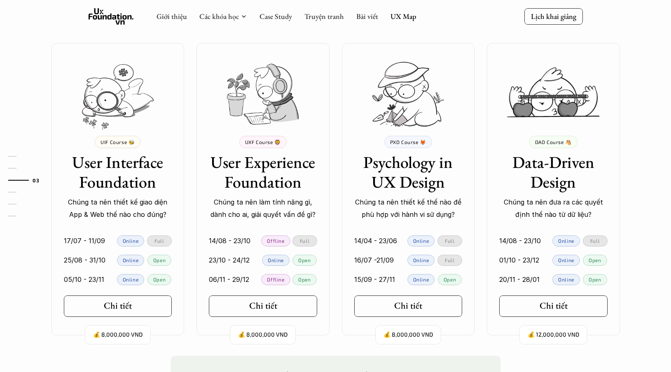 The image size is (671, 372). What do you see at coordinates (553, 142) in the screenshot?
I see `p: DAD Course 🐴` at bounding box center [553, 142].